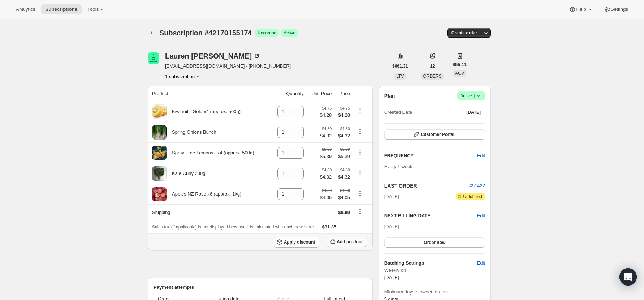 The width and height of the screenshot is (644, 300). What do you see at coordinates (204, 194) in the screenshot?
I see `div: Apples NZ Rose x6 (approx. 1kg)` at bounding box center [204, 194].